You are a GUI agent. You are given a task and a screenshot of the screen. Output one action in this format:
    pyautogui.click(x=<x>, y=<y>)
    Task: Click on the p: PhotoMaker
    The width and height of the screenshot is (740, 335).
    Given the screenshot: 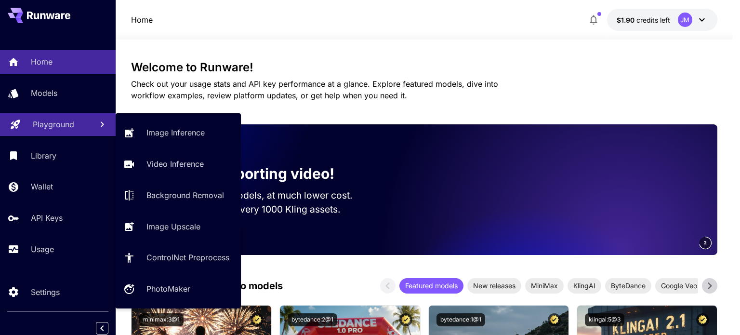 What is the action you would take?
    pyautogui.click(x=168, y=289)
    